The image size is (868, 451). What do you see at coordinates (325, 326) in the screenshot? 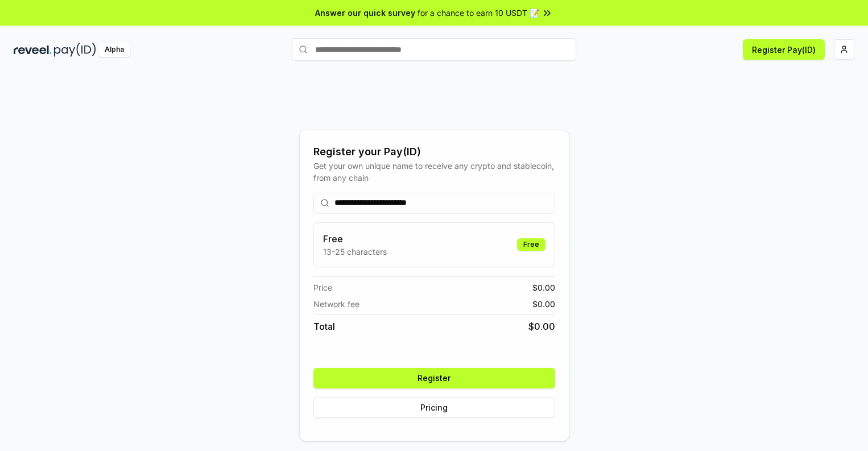
I see `span: Total` at bounding box center [325, 326].